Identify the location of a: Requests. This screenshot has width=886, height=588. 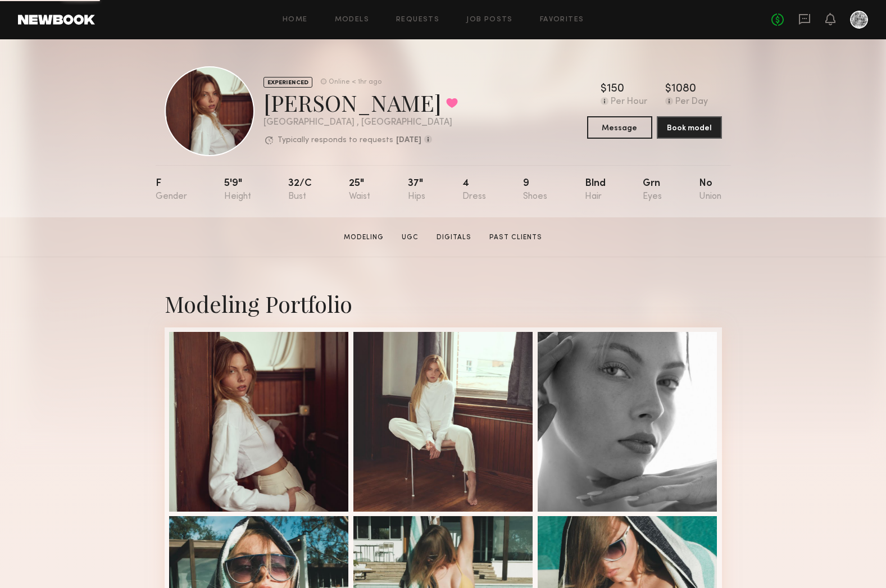
(417, 20).